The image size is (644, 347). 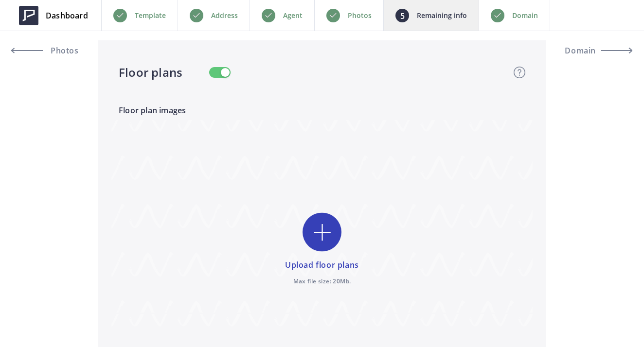 What do you see at coordinates (442, 15) in the screenshot?
I see `p: Remaining info` at bounding box center [442, 15].